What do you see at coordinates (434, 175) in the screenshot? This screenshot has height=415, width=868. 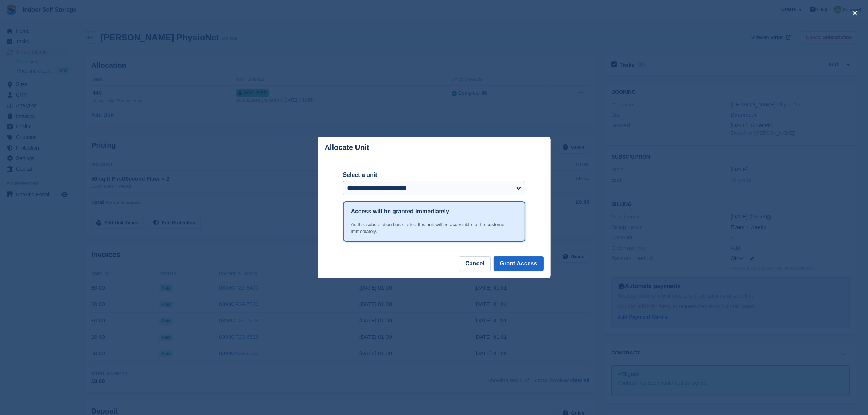 I see `label: Select a unit` at bounding box center [434, 175].